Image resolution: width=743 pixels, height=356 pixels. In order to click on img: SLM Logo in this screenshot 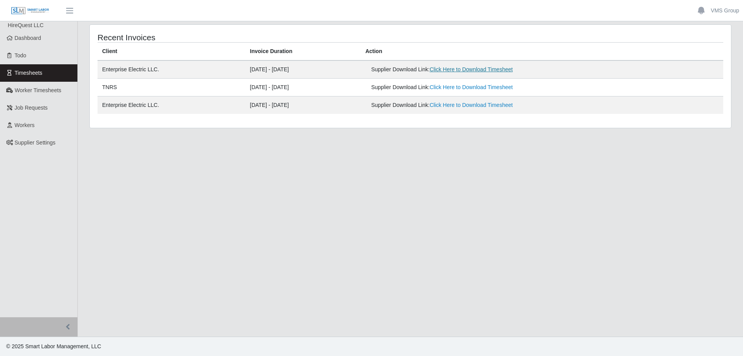, I will do `click(30, 11)`.